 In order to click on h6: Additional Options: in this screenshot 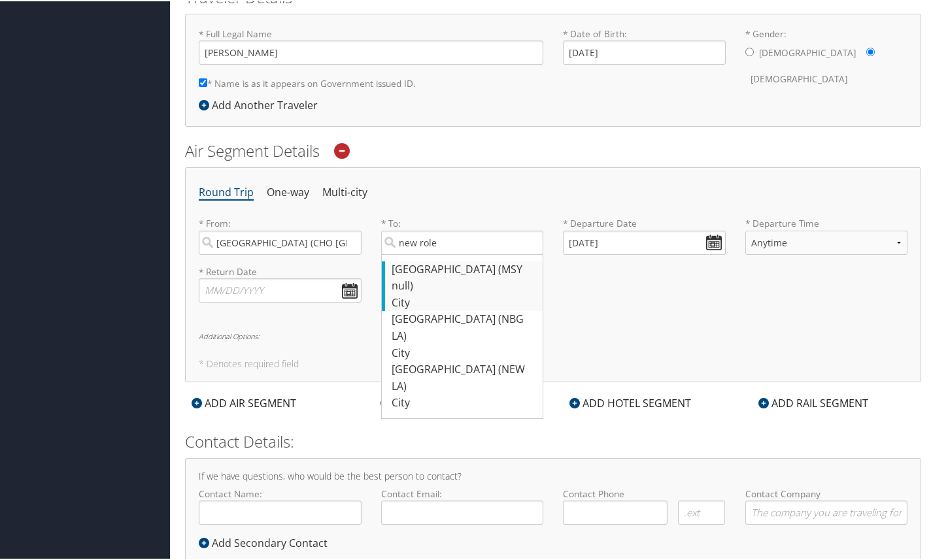, I will do `click(553, 335)`.